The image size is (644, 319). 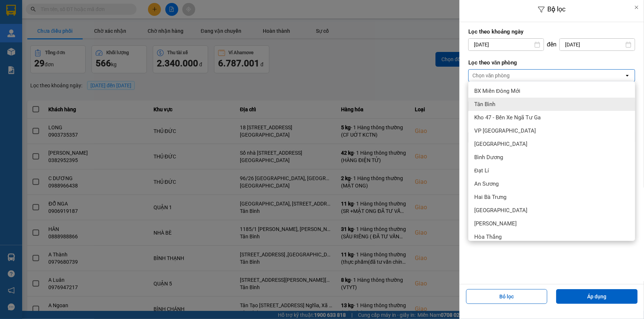 I want to click on span: Bộ lọc, so click(x=557, y=9).